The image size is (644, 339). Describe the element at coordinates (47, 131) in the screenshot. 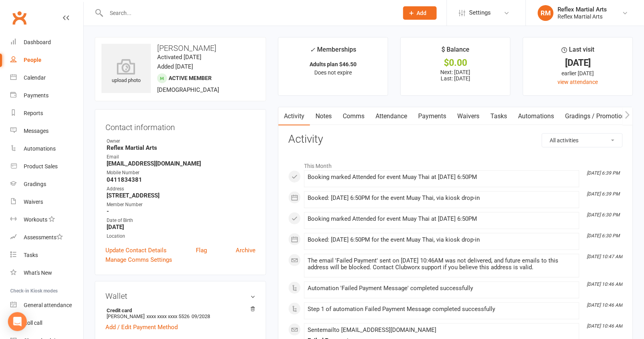

I see `a: Messages` at that location.